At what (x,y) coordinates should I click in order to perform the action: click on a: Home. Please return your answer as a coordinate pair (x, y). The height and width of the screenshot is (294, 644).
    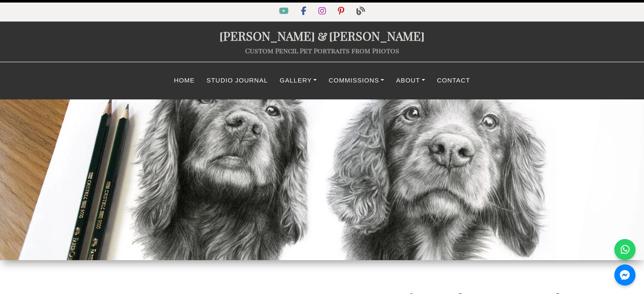
    Looking at the image, I should click on (184, 80).